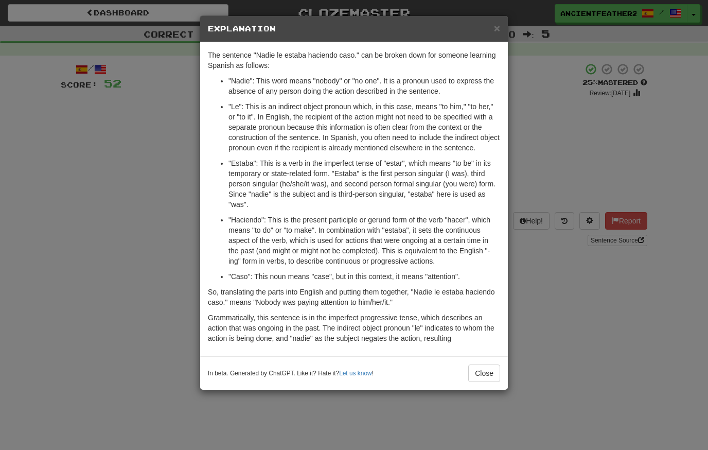 The image size is (708, 450). Describe the element at coordinates (354, 297) in the screenshot. I see `p: So, translating the parts into English and putting them together, "Nadie le estaba haciendo caso....` at that location.